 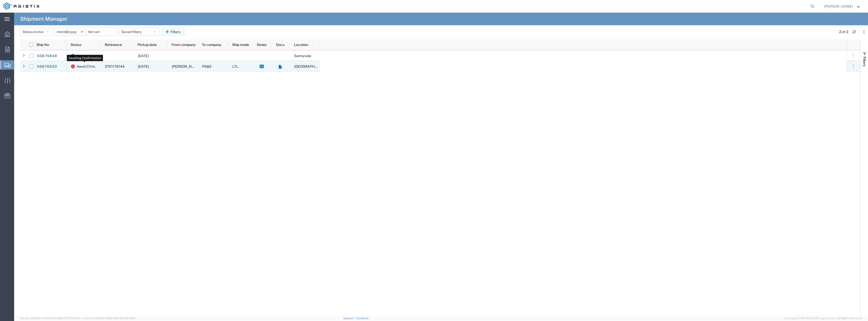 What do you see at coordinates (184, 45) in the screenshot?
I see `span: From company` at bounding box center [184, 45].